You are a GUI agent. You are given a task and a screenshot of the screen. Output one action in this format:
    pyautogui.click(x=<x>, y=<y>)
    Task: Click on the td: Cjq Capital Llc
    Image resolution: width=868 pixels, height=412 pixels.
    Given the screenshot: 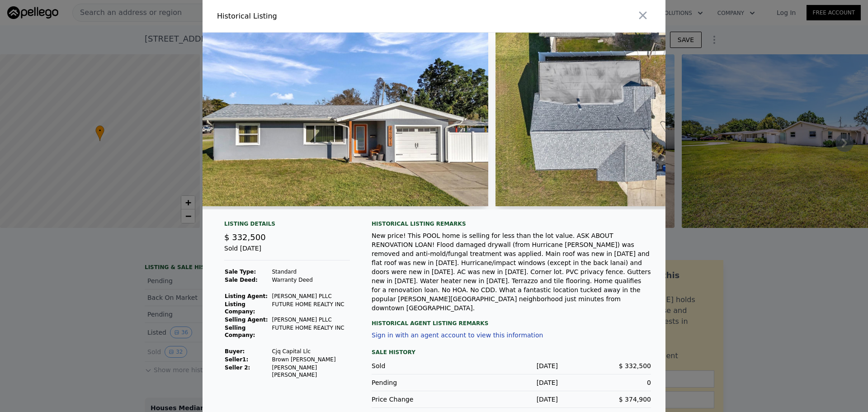 What is the action you would take?
    pyautogui.click(x=311, y=351)
    